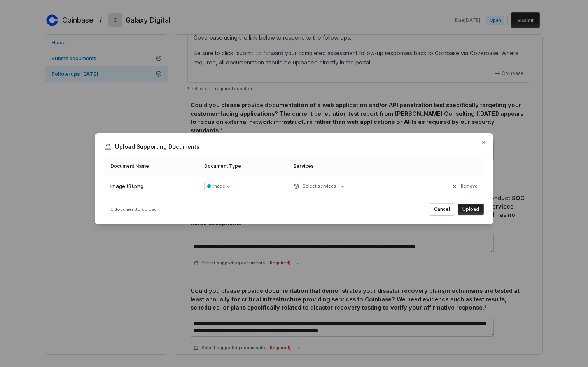 The image size is (588, 367). What do you see at coordinates (442, 210) in the screenshot?
I see `button: Cancel` at bounding box center [442, 210].